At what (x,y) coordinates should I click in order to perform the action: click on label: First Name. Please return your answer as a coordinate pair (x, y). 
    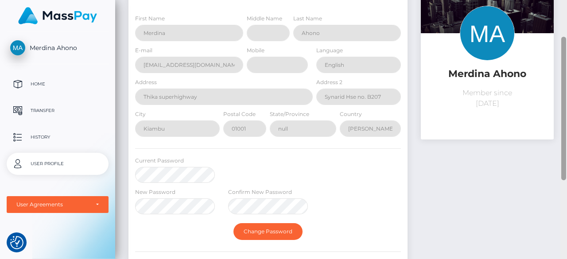
    Looking at the image, I should click on (150, 19).